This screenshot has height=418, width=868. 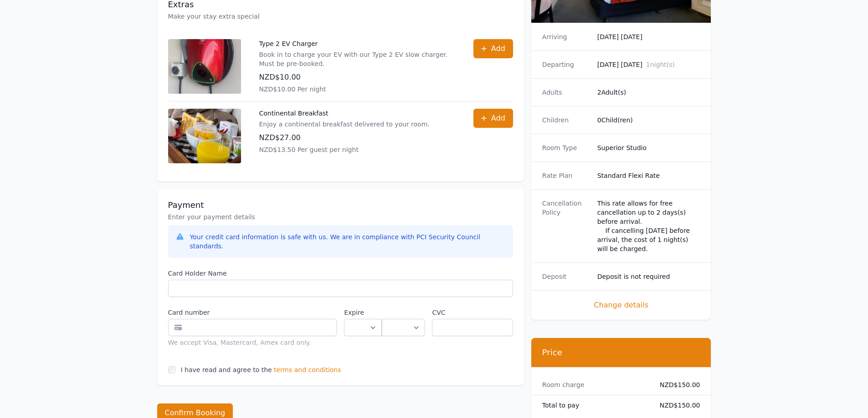 What do you see at coordinates (345, 138) in the screenshot?
I see `p: NZD$27.00` at bounding box center [345, 138].